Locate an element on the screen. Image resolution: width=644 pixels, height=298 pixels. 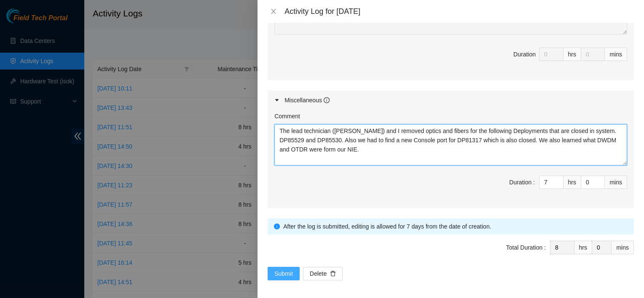
span: Submit is located at coordinates (284, 274).